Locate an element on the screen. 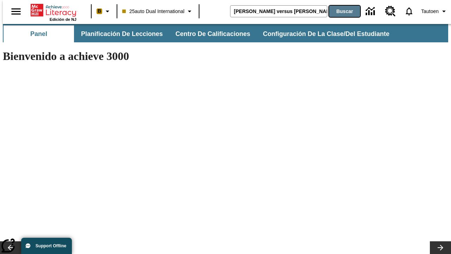  a: Centro de recursos, Se abrirá en una pestaña nueva. is located at coordinates (390, 11).